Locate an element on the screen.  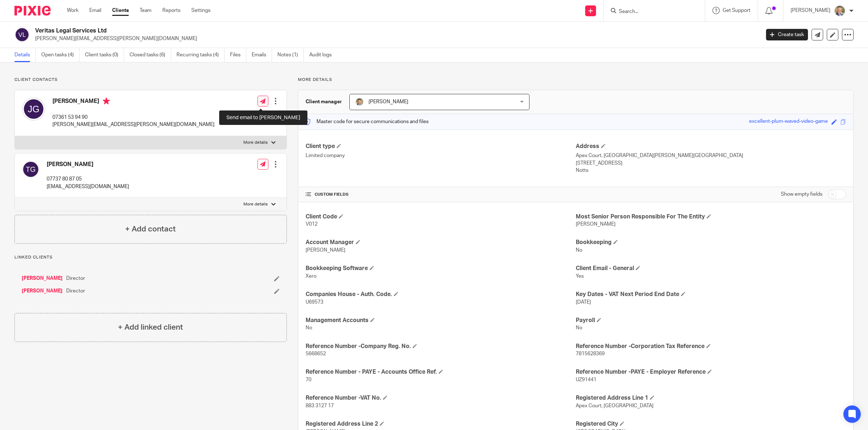
h4: Registered City is located at coordinates (711, 424).